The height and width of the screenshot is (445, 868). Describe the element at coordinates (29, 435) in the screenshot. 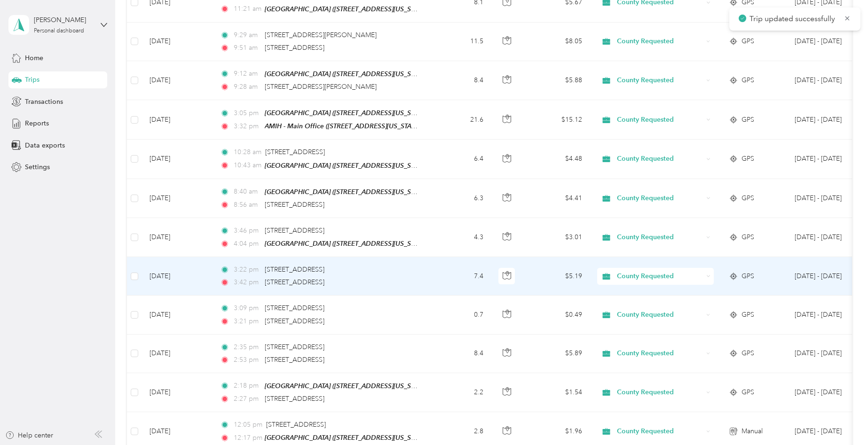

I see `button: Help center` at that location.